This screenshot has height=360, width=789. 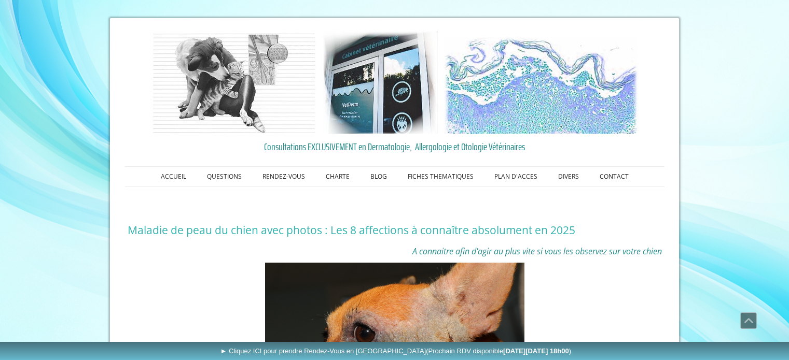 I want to click on span: A connaitre afin d'agir au plus vite si vous les observez sur votre chien, so click(x=537, y=251).